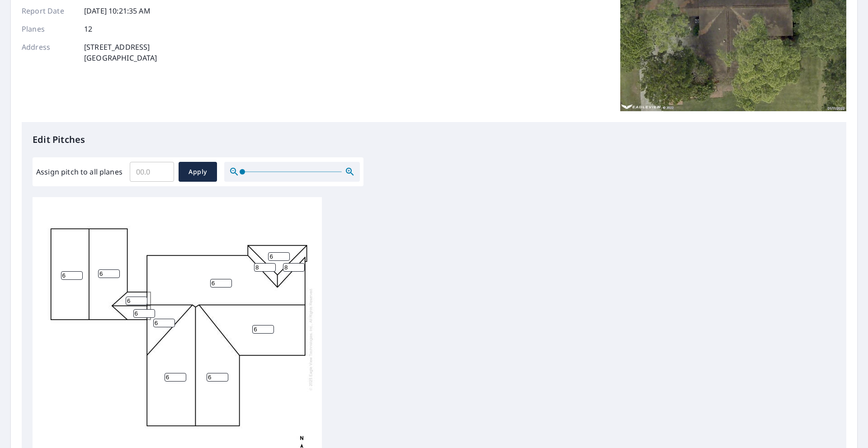  I want to click on p: 12, so click(88, 29).